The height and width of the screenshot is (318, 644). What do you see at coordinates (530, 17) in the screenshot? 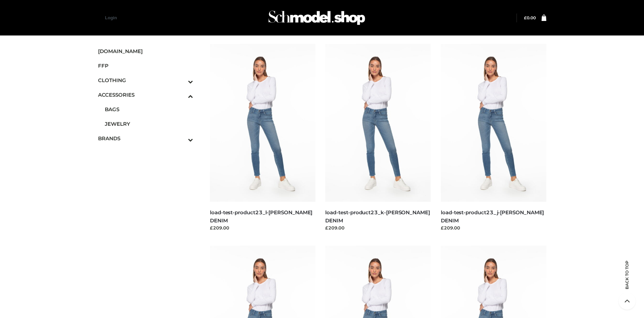
I see `a: £0.00` at bounding box center [530, 17].